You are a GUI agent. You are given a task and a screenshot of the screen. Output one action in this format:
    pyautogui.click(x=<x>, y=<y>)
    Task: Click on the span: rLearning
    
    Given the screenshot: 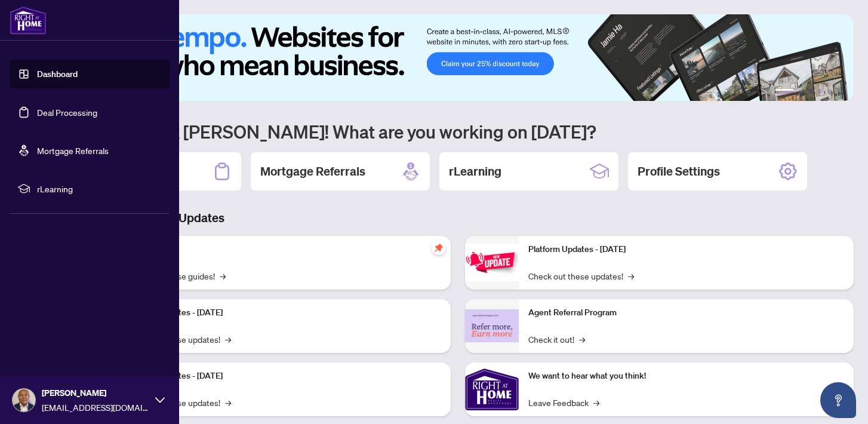 What is the action you would take?
    pyautogui.click(x=99, y=188)
    